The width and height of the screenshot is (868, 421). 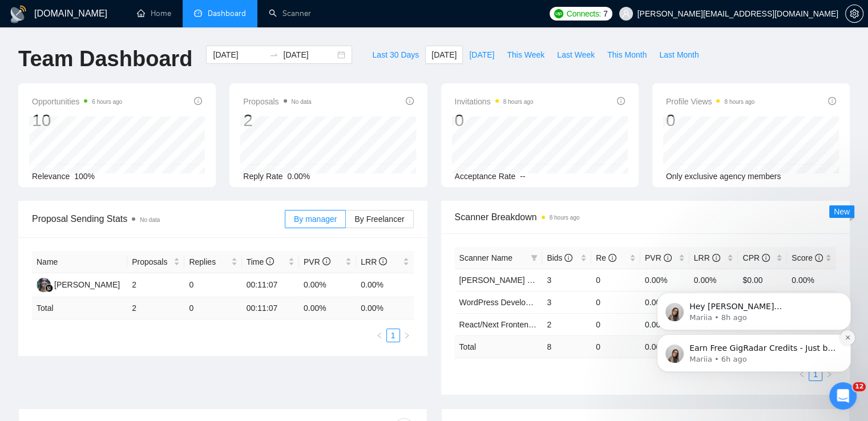 I want to click on span: Time, so click(x=260, y=262).